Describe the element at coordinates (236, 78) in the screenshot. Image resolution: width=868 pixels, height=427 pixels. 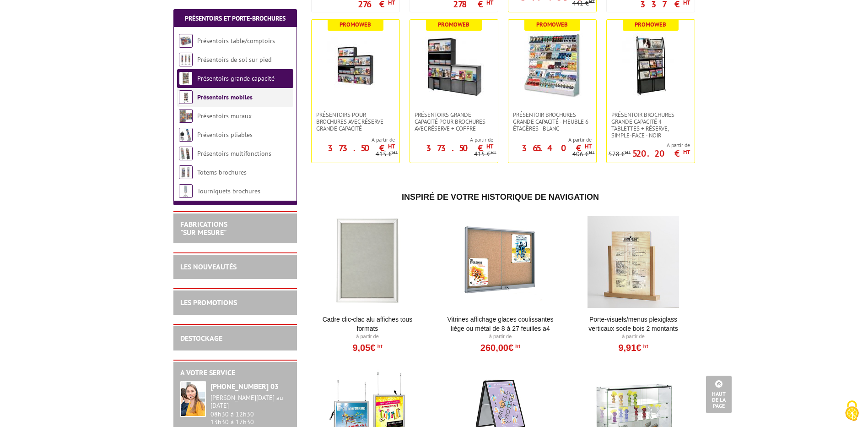
I see `a: Présentoirs grande capacité` at that location.